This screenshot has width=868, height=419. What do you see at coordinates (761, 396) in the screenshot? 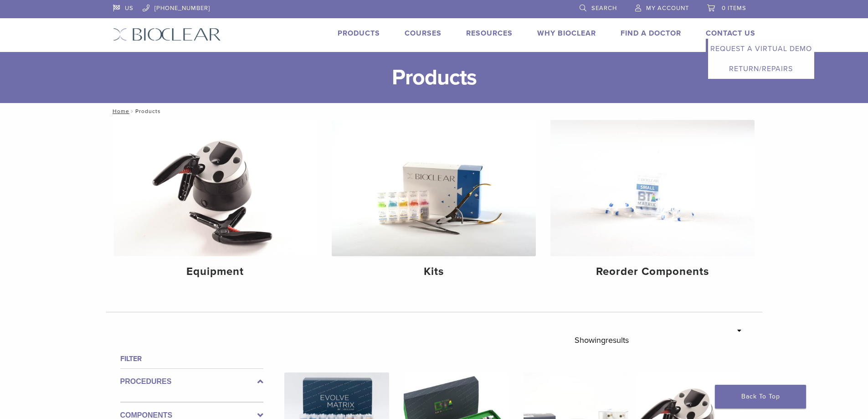
I see `a: Back To Top` at bounding box center [761, 396].